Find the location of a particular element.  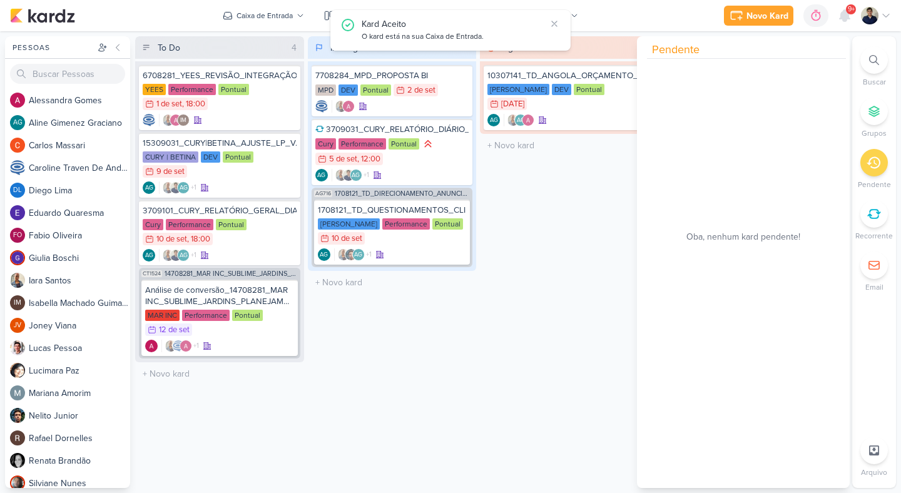

div: 4 is located at coordinates (294, 48).